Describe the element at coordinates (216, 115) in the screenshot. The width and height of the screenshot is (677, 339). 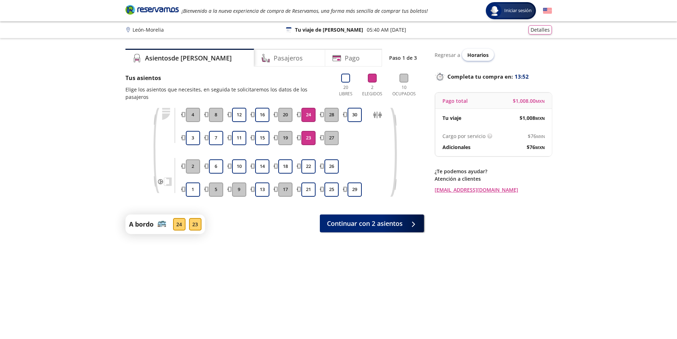
I see `button: 8` at that location.